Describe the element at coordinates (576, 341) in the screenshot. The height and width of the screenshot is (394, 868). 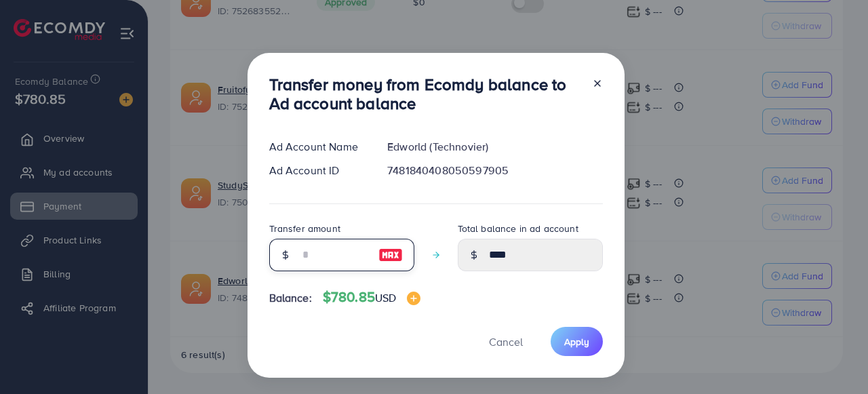
I see `button: Apply` at that location.